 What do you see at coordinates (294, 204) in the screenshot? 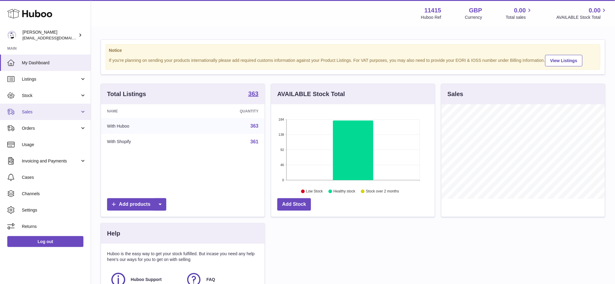
I see `a: Add Stock` at bounding box center [294, 204].